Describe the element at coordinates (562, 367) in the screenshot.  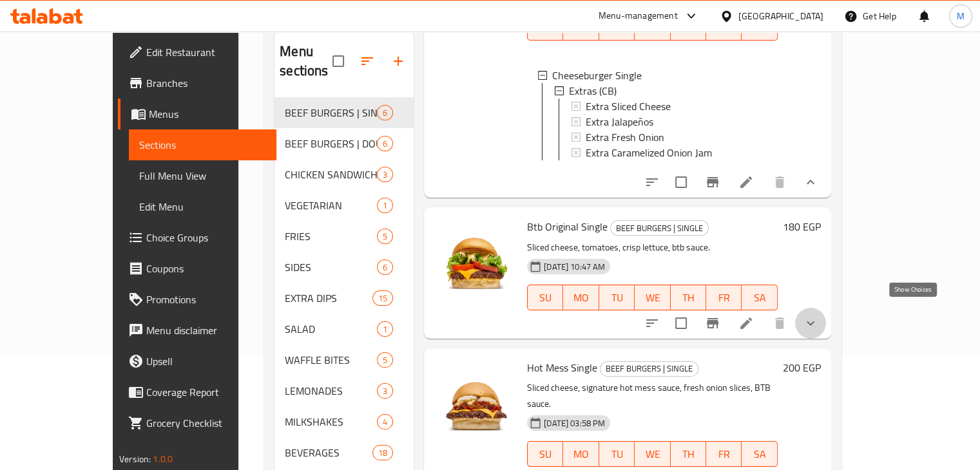
I see `span: Hot Mess Single` at that location.